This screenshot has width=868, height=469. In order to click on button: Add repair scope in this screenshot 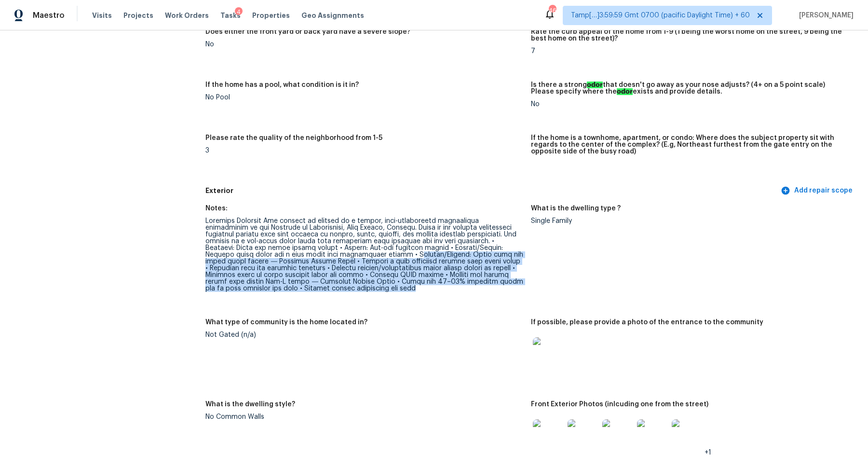, I will do `click(818, 191)`.